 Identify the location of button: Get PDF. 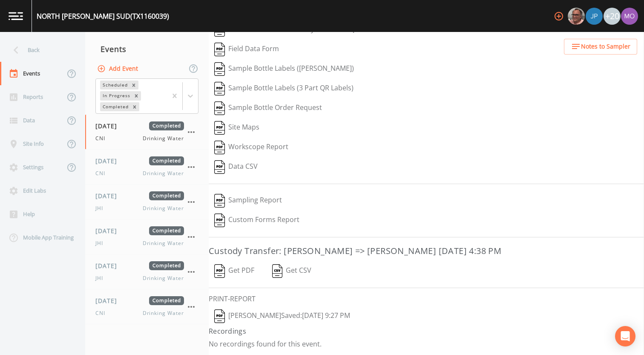
(235, 271).